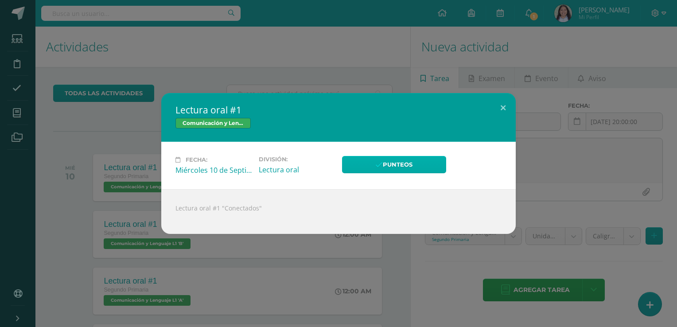 The width and height of the screenshot is (677, 327). Describe the element at coordinates (338, 211) in the screenshot. I see `div: Lectura oral #1 "Conectados"` at that location.